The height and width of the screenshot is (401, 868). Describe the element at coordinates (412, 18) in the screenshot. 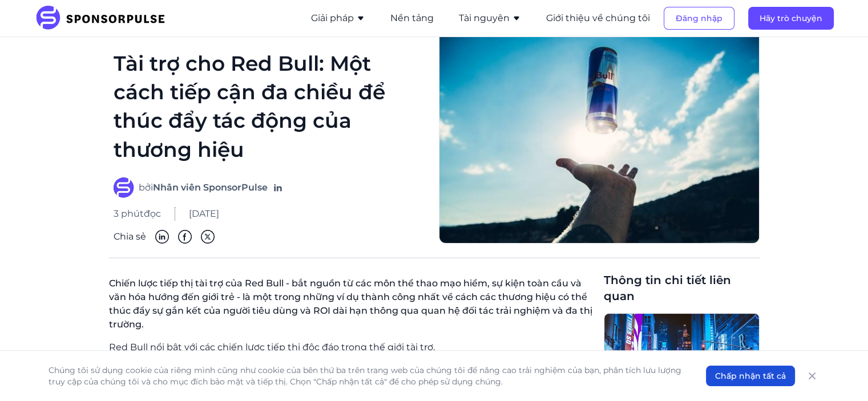

I see `a: Nền tảng` at that location.